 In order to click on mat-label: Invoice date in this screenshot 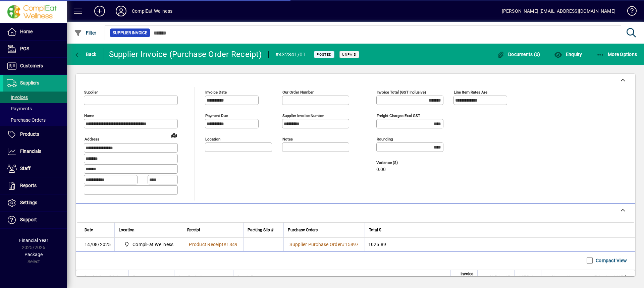, I will do `click(216, 92)`.